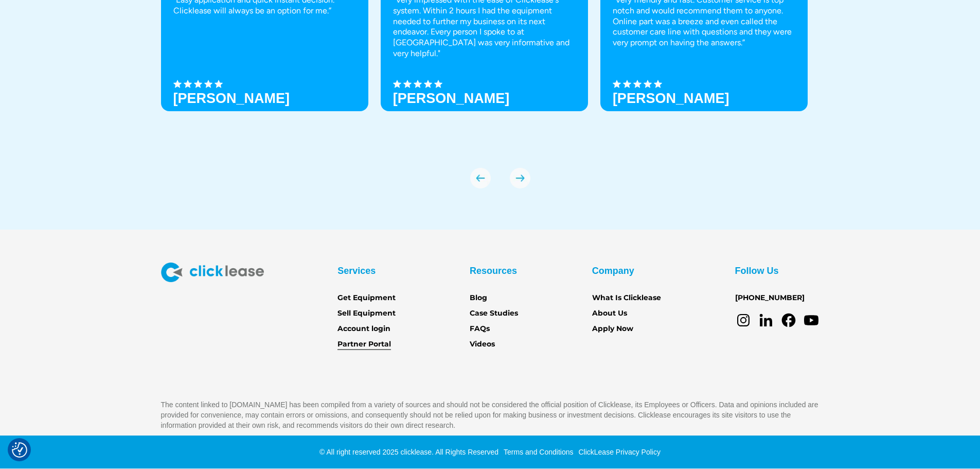 The height and width of the screenshot is (469, 980). What do you see at coordinates (520, 178) in the screenshot?
I see `div: next slide` at bounding box center [520, 178].